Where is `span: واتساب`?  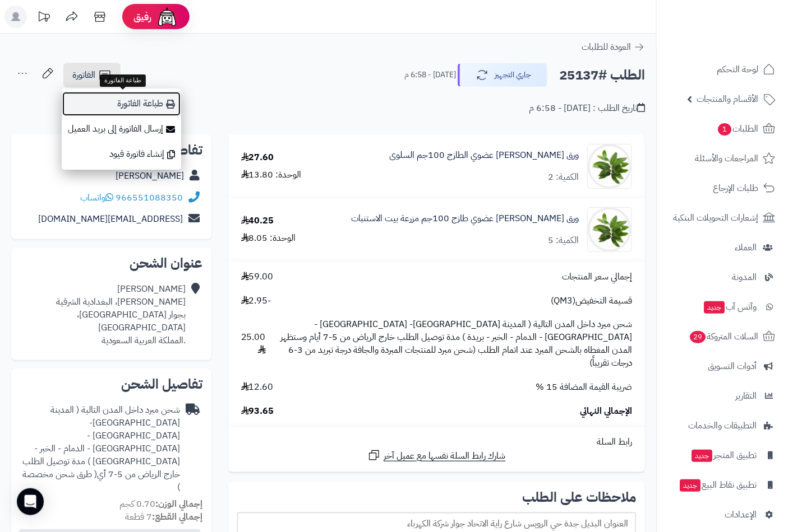 span: واتساب is located at coordinates (97, 198).